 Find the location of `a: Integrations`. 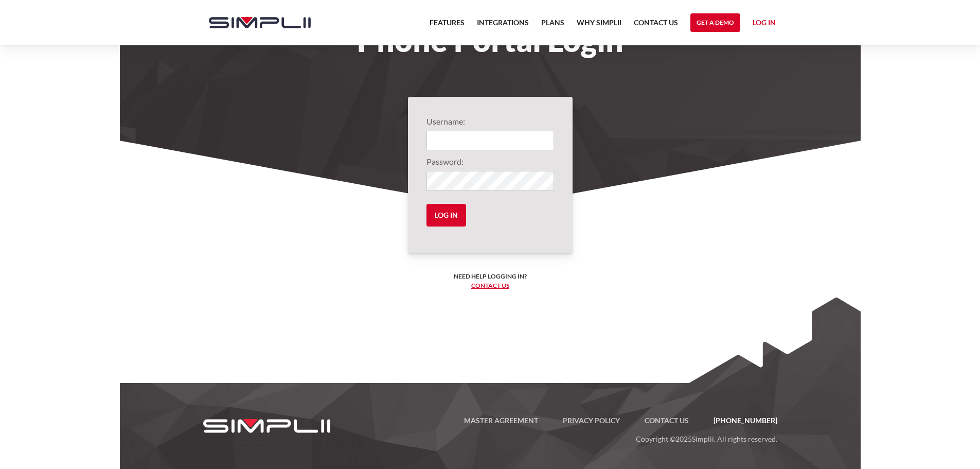

a: Integrations is located at coordinates (502, 25).